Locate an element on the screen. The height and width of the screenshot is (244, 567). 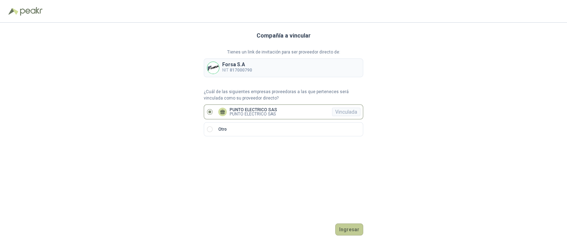
p: Otro is located at coordinates (223, 129).